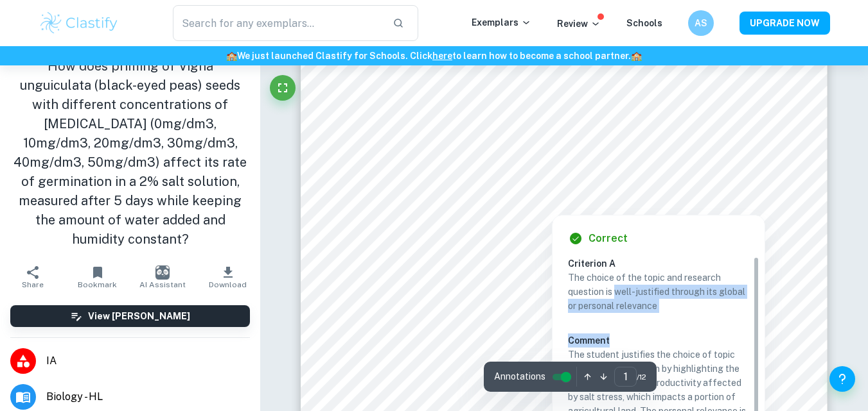  What do you see at coordinates (842, 379) in the screenshot?
I see `button: Help and Feedback` at bounding box center [842, 379].